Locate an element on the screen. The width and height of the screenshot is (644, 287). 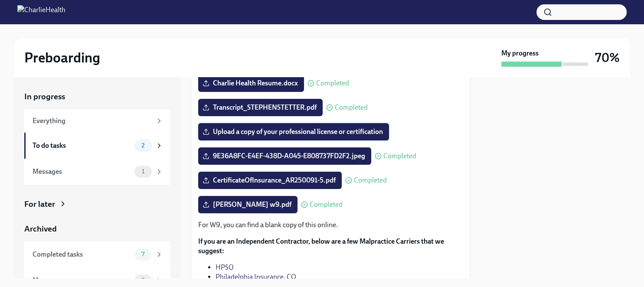
a: Archived is located at coordinates (97, 229).